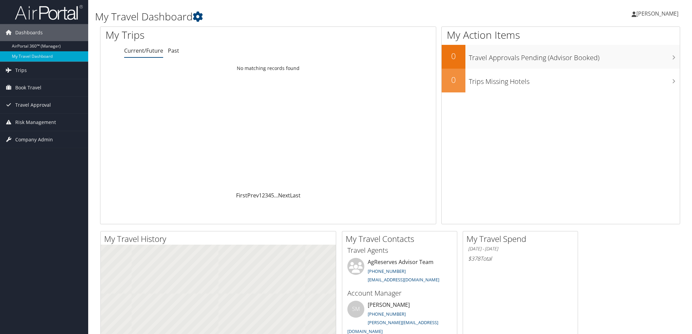 The image size is (692, 334). Describe the element at coordinates (356, 309) in the screenshot. I see `div: SM` at that location.